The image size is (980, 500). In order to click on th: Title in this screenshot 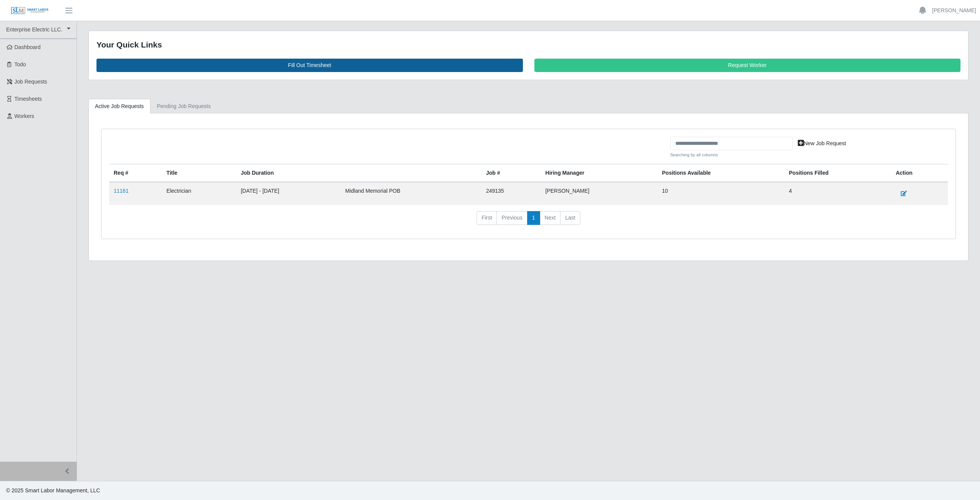, I will do `click(199, 173)`.